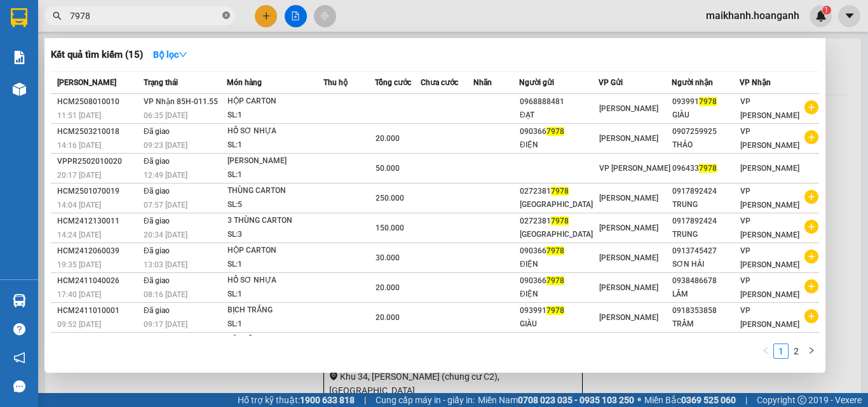 The height and width of the screenshot is (407, 868). Describe the element at coordinates (97, 55) in the screenshot. I see `h3: Kết quả tìm kiếm ( 15 )` at that location.